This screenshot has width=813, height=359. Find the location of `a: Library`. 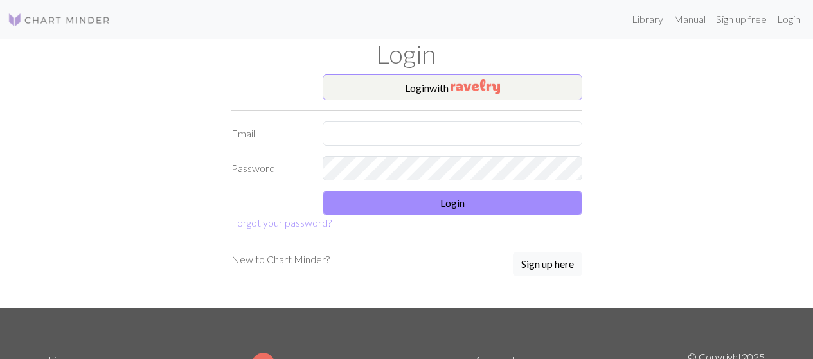

a: Library is located at coordinates (647, 19).